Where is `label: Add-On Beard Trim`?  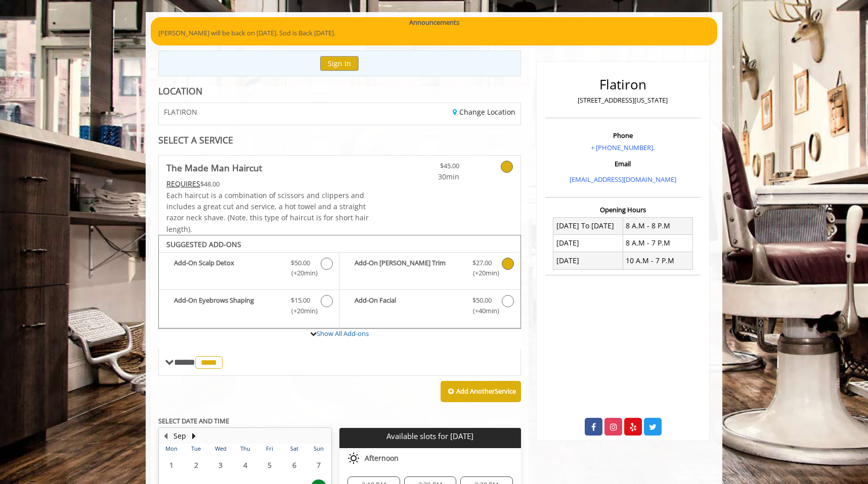
label: Add-On Beard Trim is located at coordinates (430, 270).